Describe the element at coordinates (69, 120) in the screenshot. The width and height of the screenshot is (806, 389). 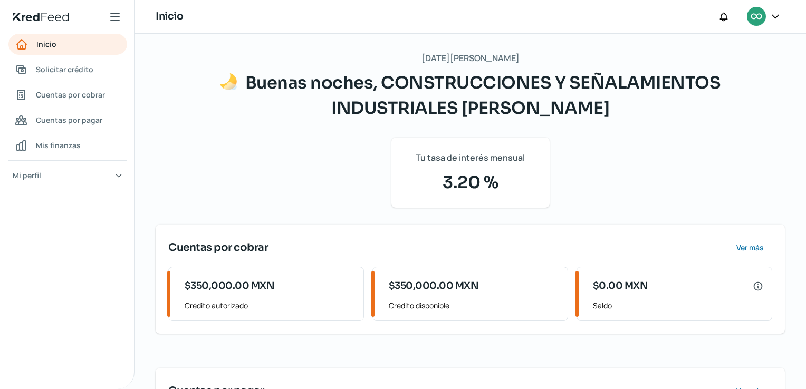
I see `span: Cuentas por pagar` at that location.